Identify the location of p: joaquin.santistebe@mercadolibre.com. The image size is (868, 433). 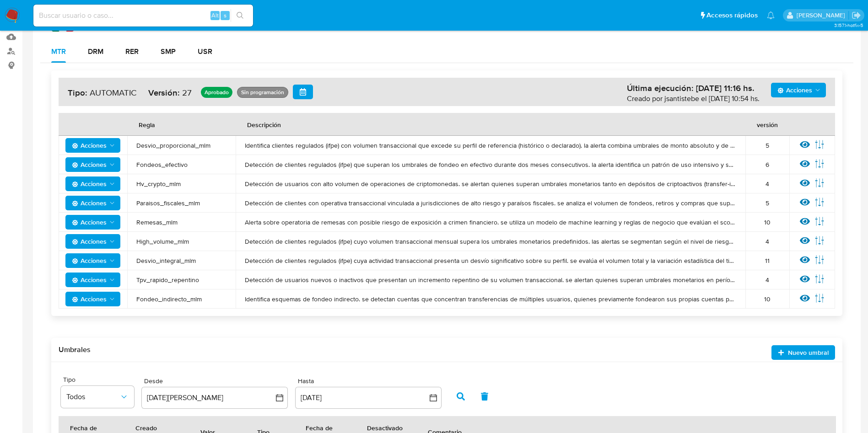
(822, 15).